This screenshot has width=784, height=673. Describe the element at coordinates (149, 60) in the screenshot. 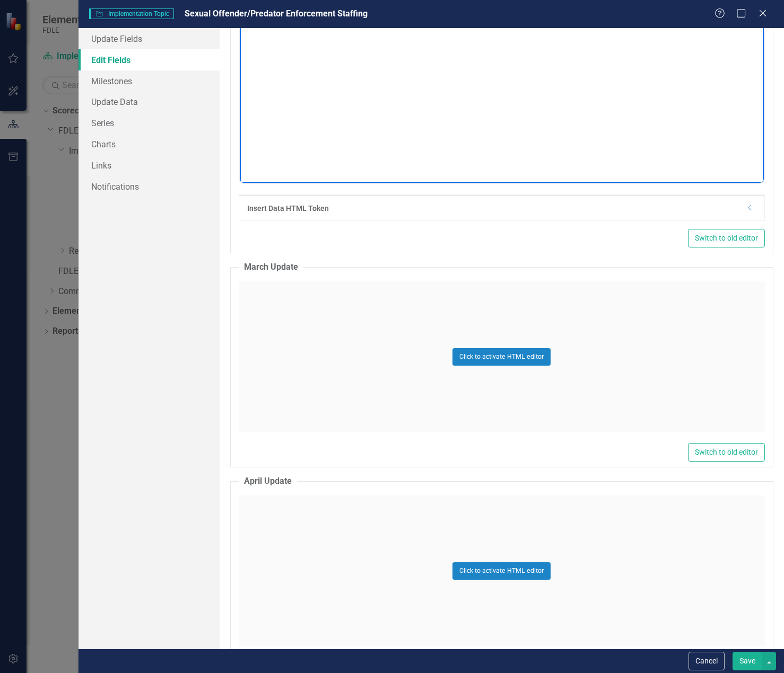

I see `a: Edit Fields` at that location.